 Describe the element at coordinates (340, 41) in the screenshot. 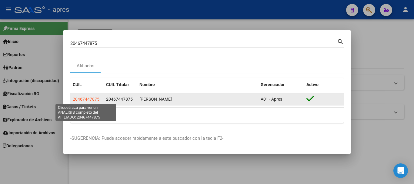

I see `mat-icon: search` at that location.